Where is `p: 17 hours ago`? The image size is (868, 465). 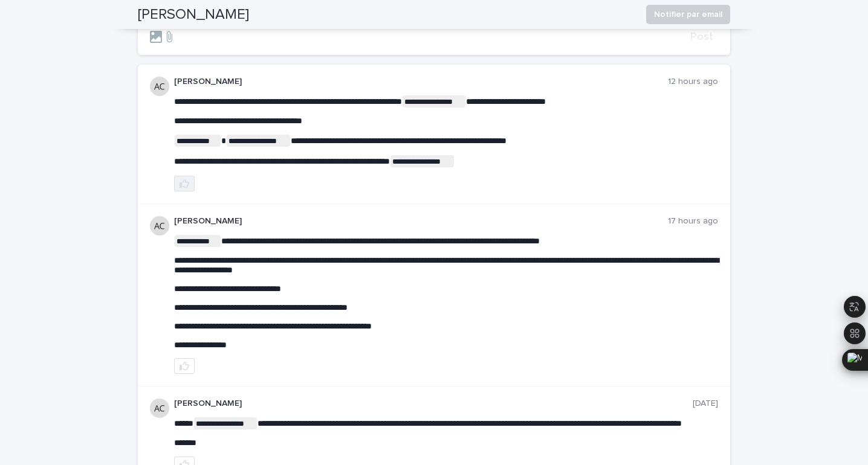 p: 17 hours ago is located at coordinates (693, 221).